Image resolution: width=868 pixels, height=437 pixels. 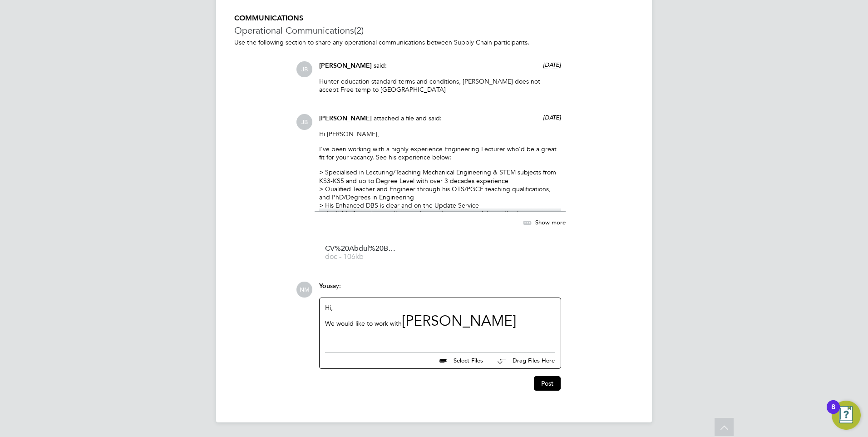 What do you see at coordinates (523, 361) in the screenshot?
I see `button: Drag Files Here` at bounding box center [523, 361].